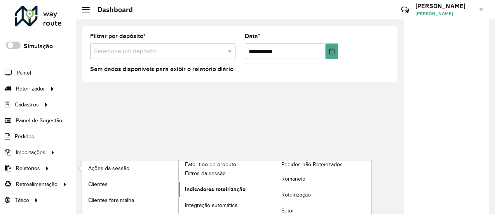 The width and height of the screenshot is (495, 214). Describe the element at coordinates (118, 36) in the screenshot. I see `label: Filtrar por depósito` at that location.